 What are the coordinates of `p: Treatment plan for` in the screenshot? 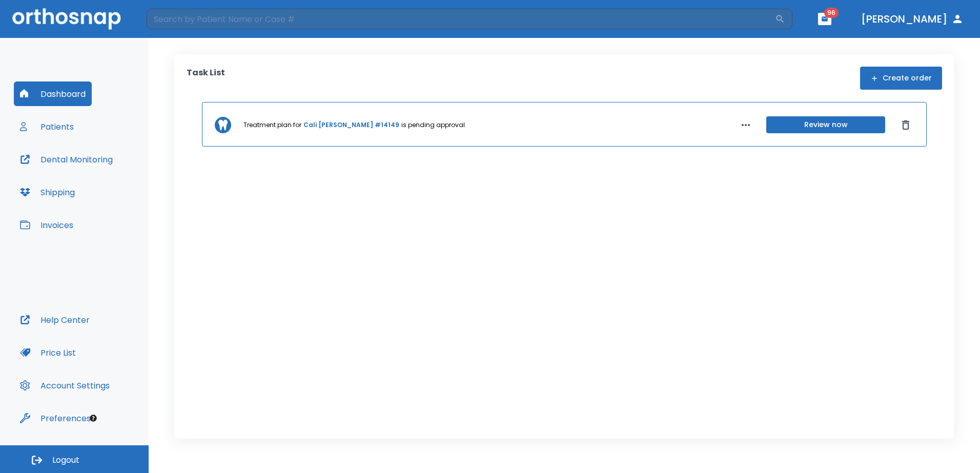 It's located at (273, 125).